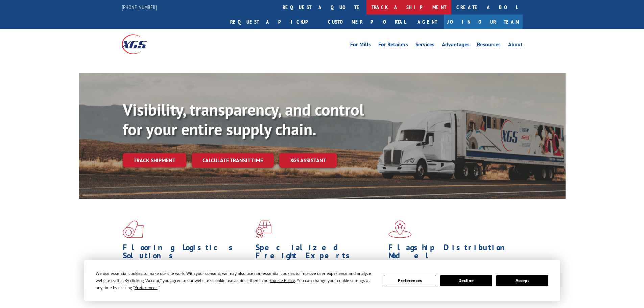  Describe the element at coordinates (488, 46) in the screenshot. I see `a: Resources` at that location.